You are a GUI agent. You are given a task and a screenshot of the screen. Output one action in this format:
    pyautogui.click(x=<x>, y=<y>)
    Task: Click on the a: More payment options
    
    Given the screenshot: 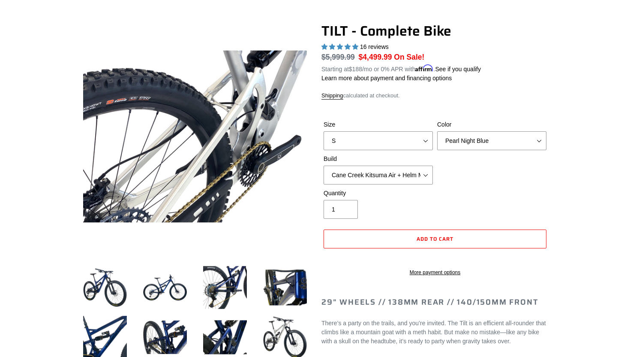 What is the action you would take?
    pyautogui.click(x=435, y=272)
    